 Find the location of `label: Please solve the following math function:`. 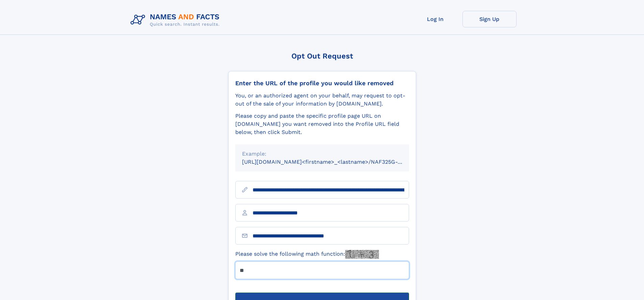

label: Please solve the following math function: is located at coordinates (307, 254).